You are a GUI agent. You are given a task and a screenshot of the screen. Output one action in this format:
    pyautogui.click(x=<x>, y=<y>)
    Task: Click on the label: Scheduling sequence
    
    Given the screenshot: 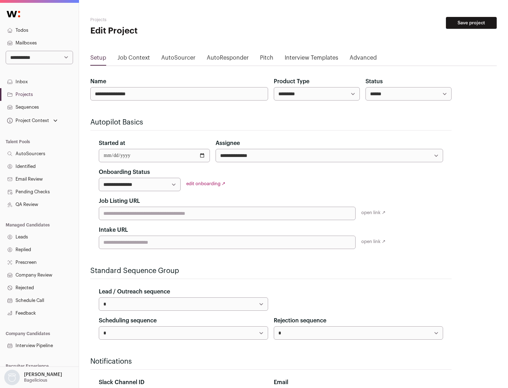 What is the action you would take?
    pyautogui.click(x=128, y=321)
    